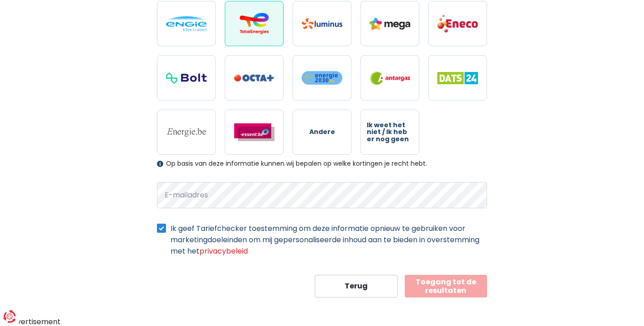 The height and width of the screenshot is (326, 644). Describe the element at coordinates (446, 287) in the screenshot. I see `button: Toegang tot de resultaten` at that location.